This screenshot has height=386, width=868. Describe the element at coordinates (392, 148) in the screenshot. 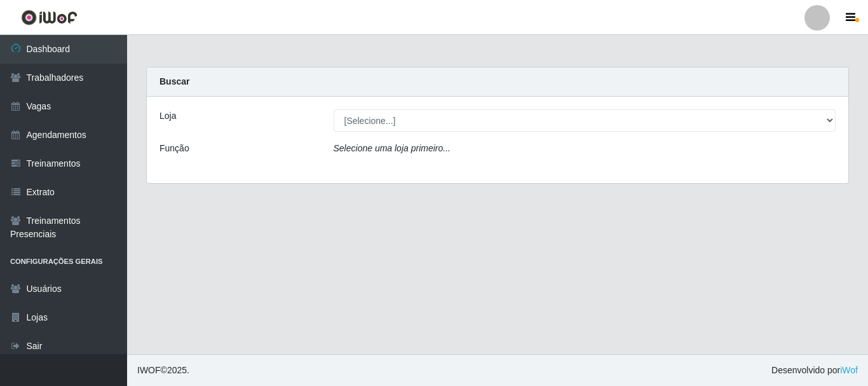

I see `i: Selecione uma loja primeiro...` at that location.